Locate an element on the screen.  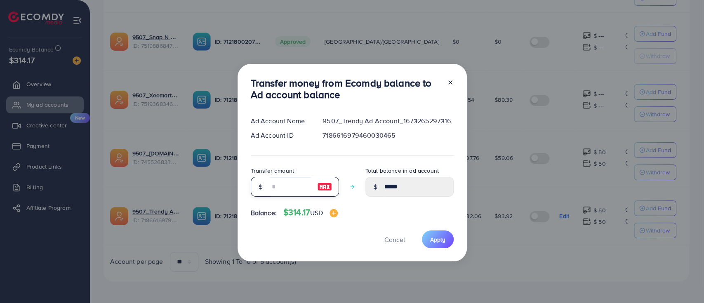
div: 7186616979460030465 is located at coordinates (388, 135).